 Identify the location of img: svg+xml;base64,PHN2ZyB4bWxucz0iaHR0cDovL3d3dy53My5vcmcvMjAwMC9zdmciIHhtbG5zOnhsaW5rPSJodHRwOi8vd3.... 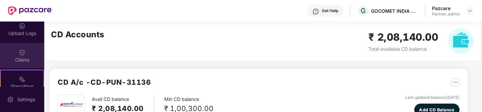
(461, 41).